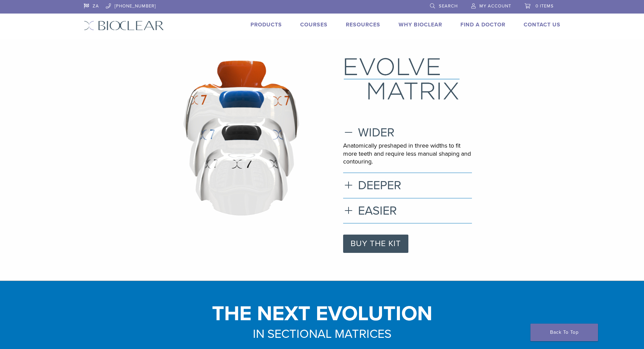  What do you see at coordinates (322, 334) in the screenshot?
I see `h3: IN SECTIONAL MATRICES` at bounding box center [322, 334].